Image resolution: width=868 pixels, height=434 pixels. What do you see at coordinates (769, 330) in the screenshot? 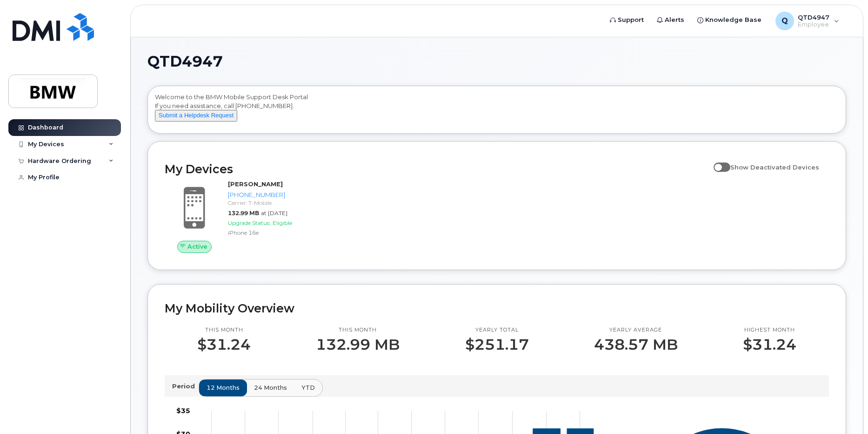
I see `p: Highest month` at bounding box center [769, 330].